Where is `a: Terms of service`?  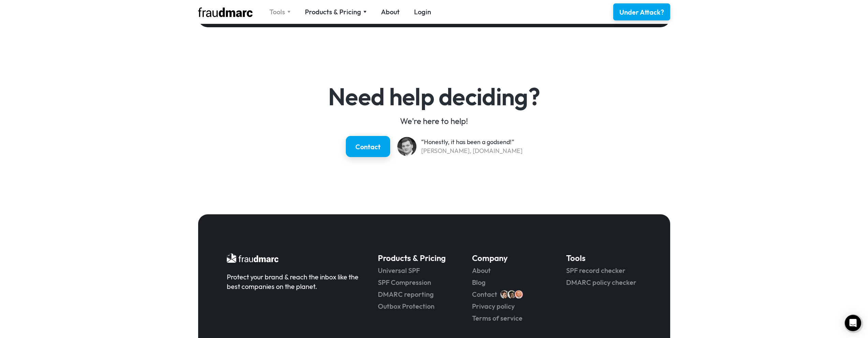
a: Terms of service is located at coordinates (509, 318).